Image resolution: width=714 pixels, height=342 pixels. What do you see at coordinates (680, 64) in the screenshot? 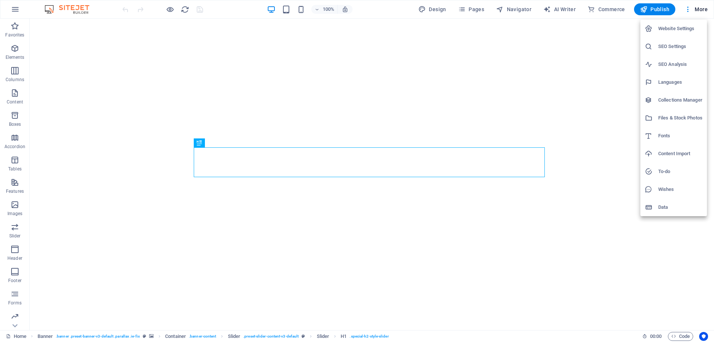
I see `h6: SEO Analysis` at bounding box center [680, 64].